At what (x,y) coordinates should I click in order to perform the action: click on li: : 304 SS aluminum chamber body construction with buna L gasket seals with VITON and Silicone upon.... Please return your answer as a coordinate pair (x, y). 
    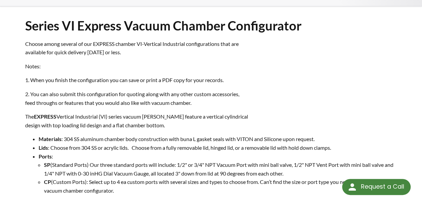
    Looking at the image, I should click on (218, 139).